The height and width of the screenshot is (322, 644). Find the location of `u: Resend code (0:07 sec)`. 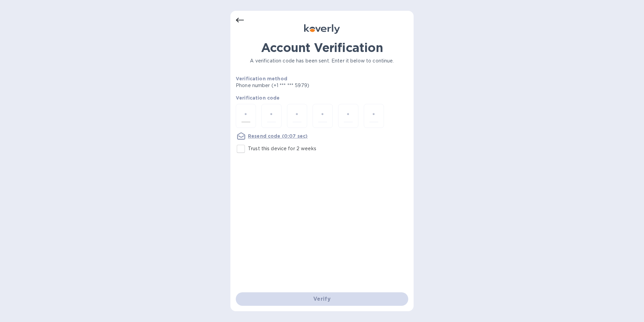

u: Resend code (0:07 sec) is located at coordinates (277, 136).